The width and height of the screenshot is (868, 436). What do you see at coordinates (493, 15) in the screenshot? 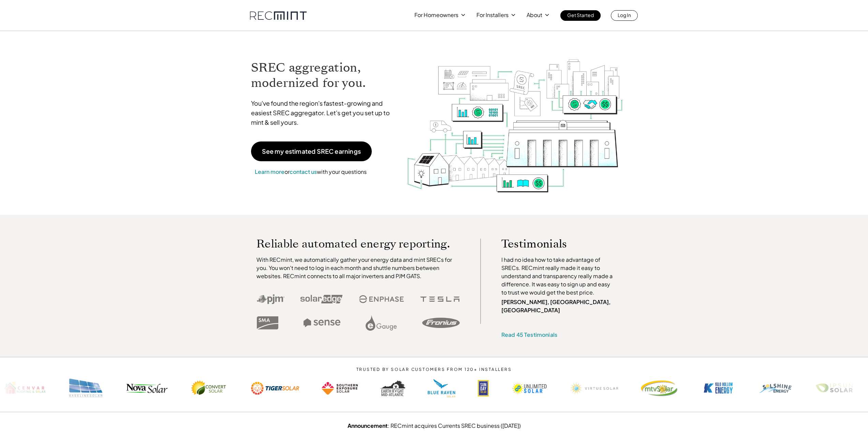
I see `p: For Installers` at bounding box center [493, 15].